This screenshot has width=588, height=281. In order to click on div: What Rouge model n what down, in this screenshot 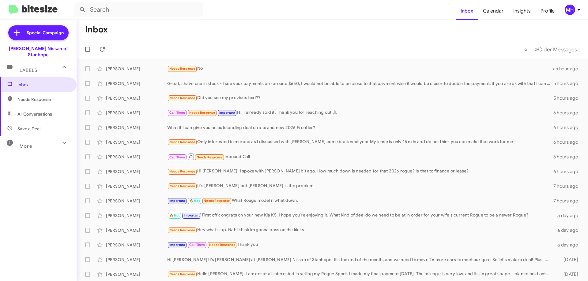, I will do `click(360, 201)`.